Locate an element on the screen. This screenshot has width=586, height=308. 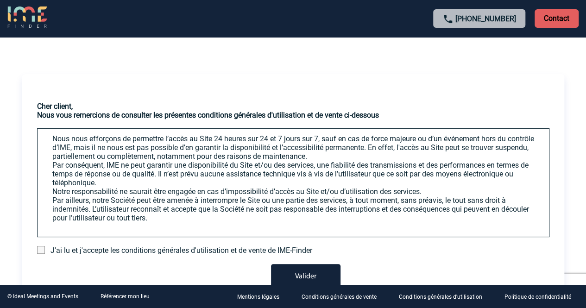
a: Référencer mon lieu is located at coordinates (125, 296).